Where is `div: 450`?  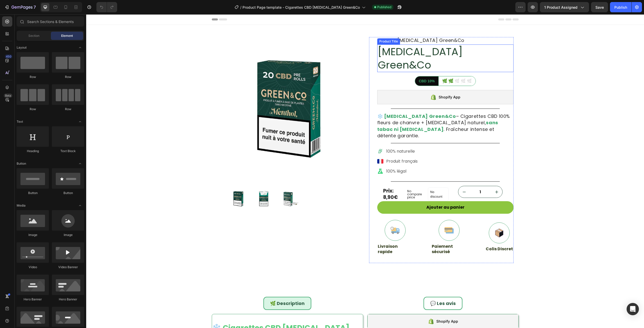 div: 450 is located at coordinates (9, 56).